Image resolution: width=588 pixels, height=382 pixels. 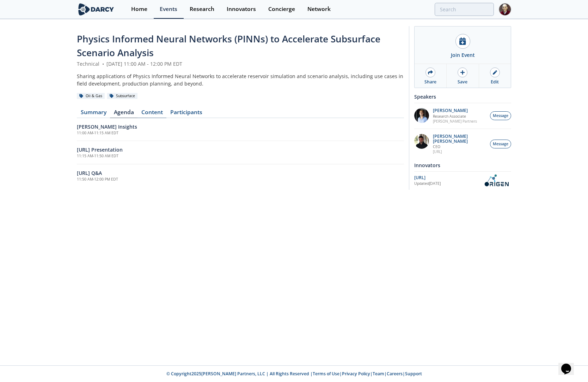 What do you see at coordinates (463, 55) in the screenshot?
I see `div: Join Event` at bounding box center [463, 55].